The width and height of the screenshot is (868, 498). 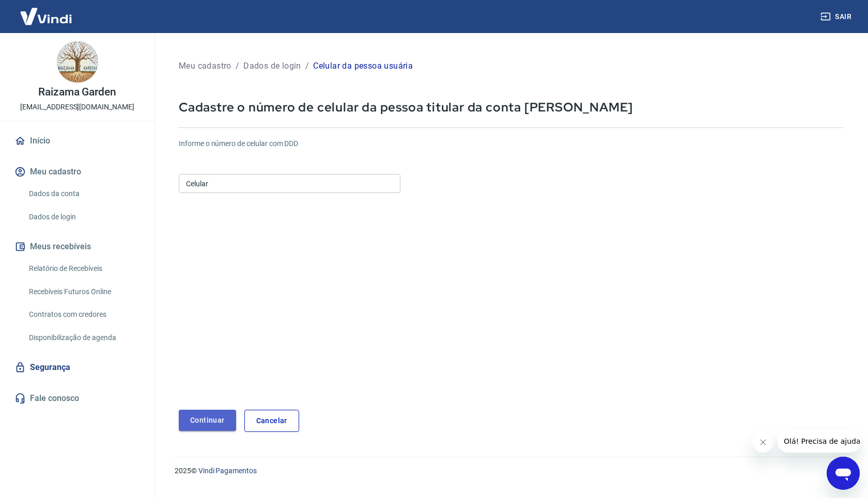 What do you see at coordinates (83, 217) in the screenshot?
I see `a: Dados de login` at bounding box center [83, 217].